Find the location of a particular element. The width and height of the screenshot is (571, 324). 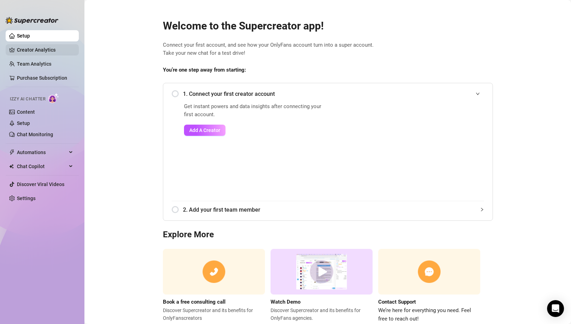

span: Automations is located at coordinates (42, 153).